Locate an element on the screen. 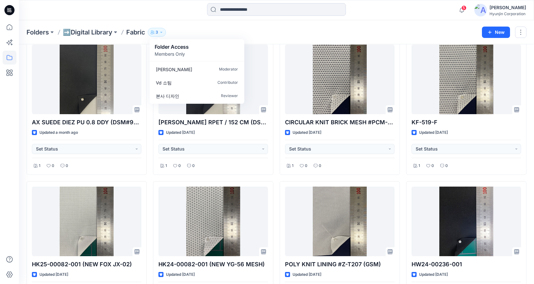 The image size is (534, 284). a: HK24-00082-001 (NEW YG-56 MESH) is located at coordinates (213, 221).